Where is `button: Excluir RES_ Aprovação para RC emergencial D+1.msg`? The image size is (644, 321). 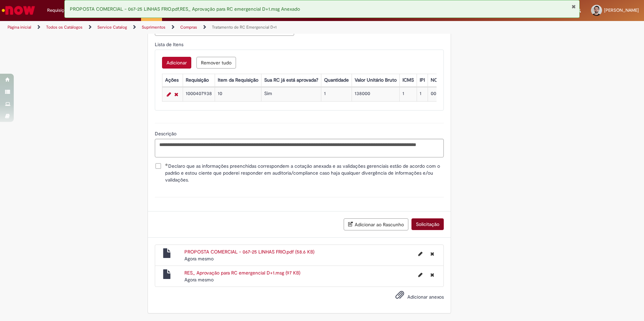 button: Excluir RES_ Aprovação para RC emergencial D+1.msg is located at coordinates (432, 275).